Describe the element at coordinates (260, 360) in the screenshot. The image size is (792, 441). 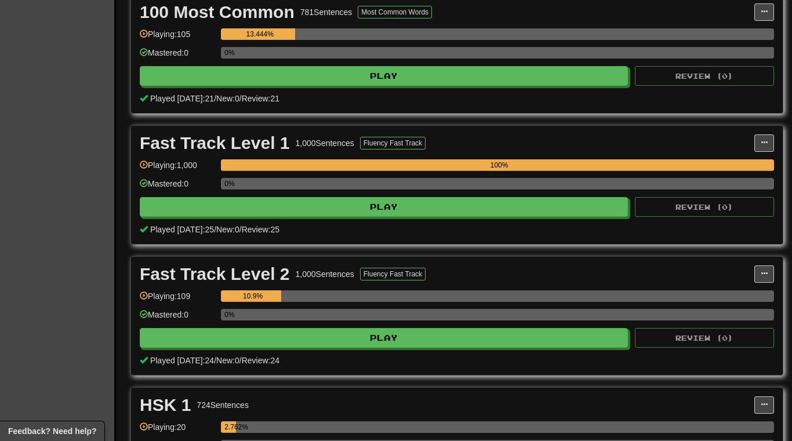
I see `span: Review: 24` at that location.